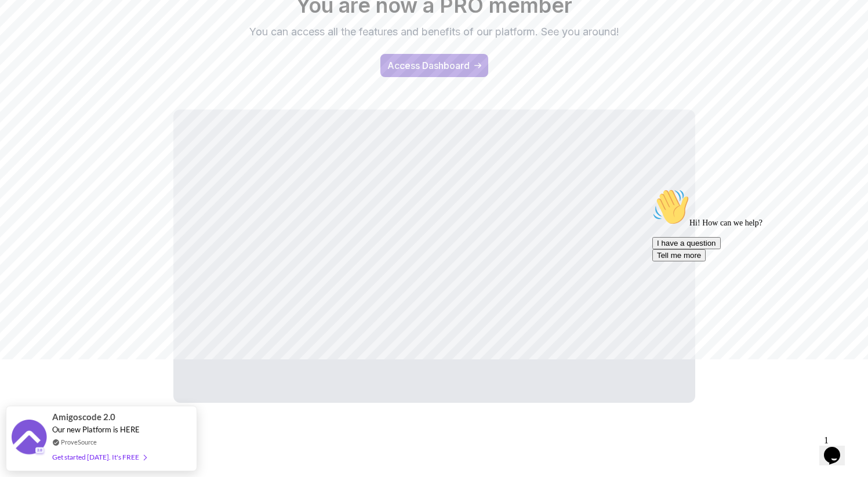  What do you see at coordinates (29, 438) in the screenshot?
I see `img: provesource social proof notification image` at bounding box center [29, 438].